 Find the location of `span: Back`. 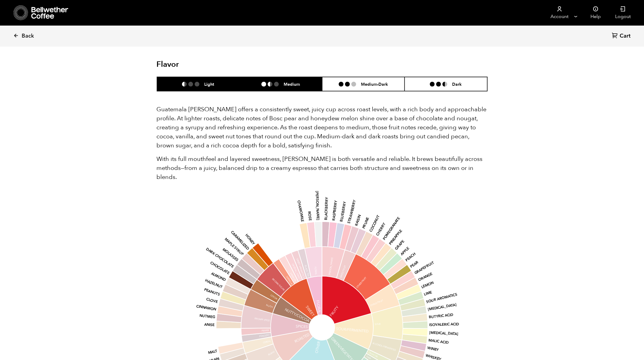

span: Back is located at coordinates (28, 36).